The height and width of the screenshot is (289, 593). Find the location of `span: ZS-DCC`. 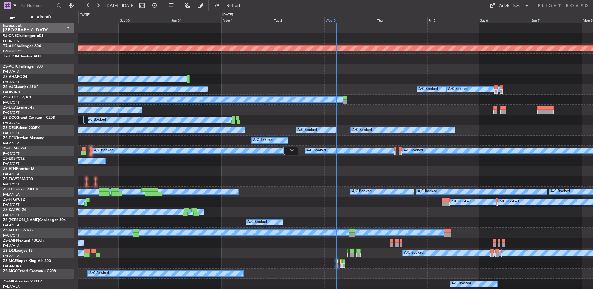

span: ZS-DCC is located at coordinates (10, 118).